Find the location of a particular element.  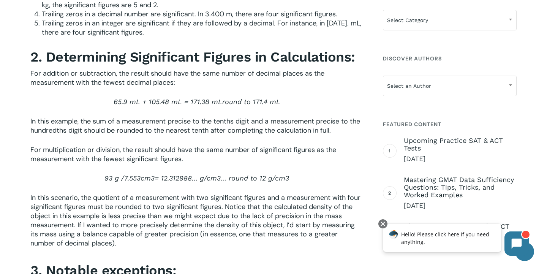

span: Trailing zeros in a decimal number are significant. In 3.400 m, there are four significant figures. is located at coordinates (189, 14).